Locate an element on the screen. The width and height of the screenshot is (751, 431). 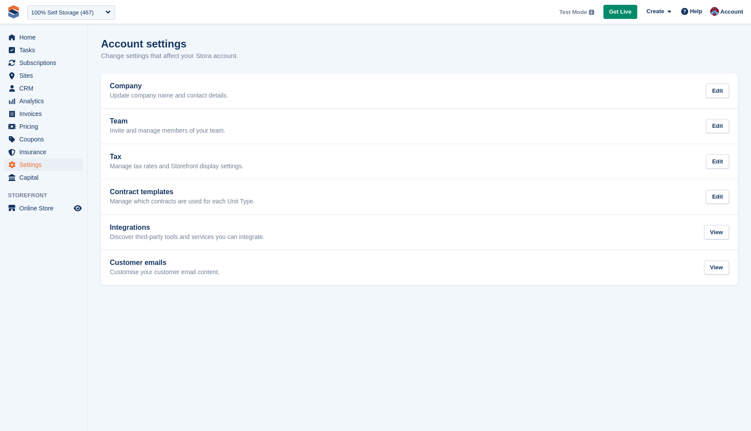
span: Account is located at coordinates (732, 12).